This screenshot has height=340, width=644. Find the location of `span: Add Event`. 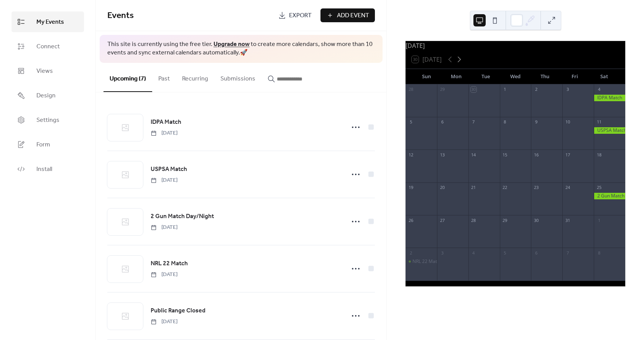

span: Add Event is located at coordinates (353, 16).